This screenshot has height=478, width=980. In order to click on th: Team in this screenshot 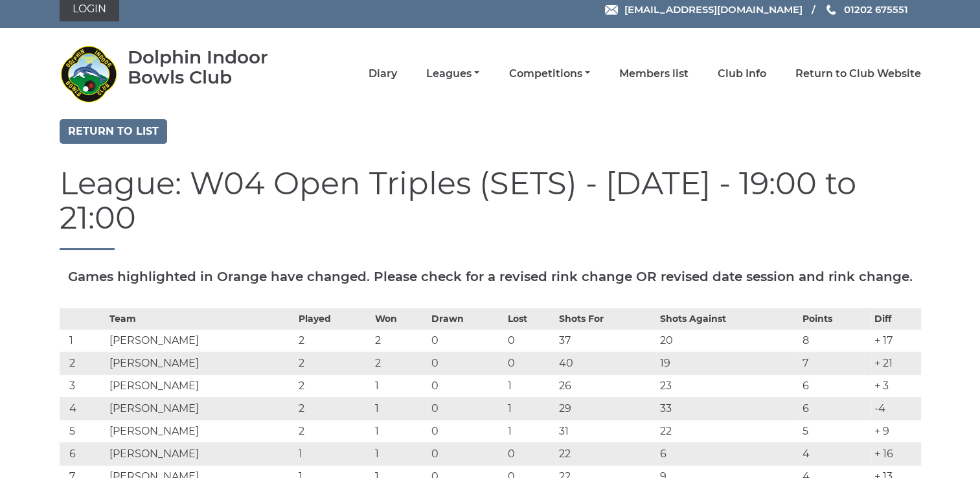, I will do `click(201, 319)`.